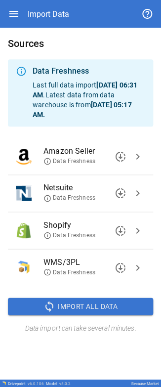 Image resolution: width=161 pixels, height=387 pixels. What do you see at coordinates (89, 71) in the screenshot?
I see `div: Data Freshness` at bounding box center [89, 71].